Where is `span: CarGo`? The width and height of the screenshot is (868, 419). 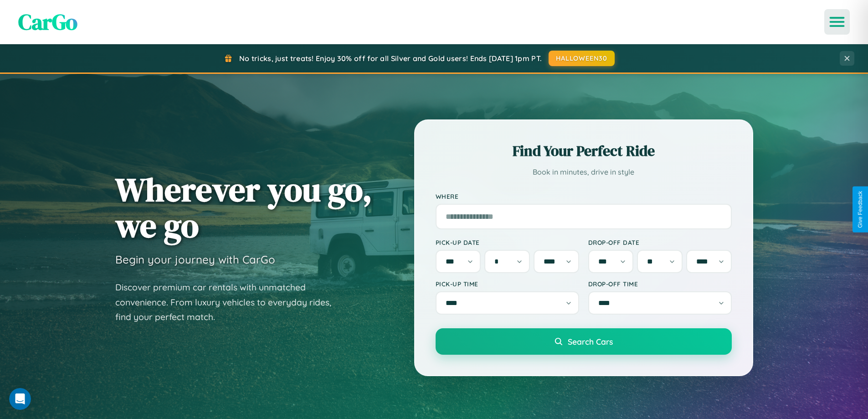 span: CarGo is located at coordinates (48, 22).